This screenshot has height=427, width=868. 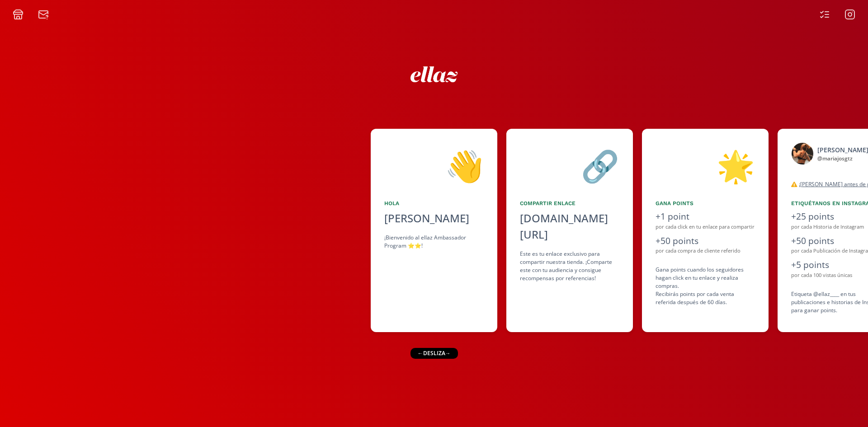 I want to click on div: Este es tu enlace exclusivo para compartir nuestra tienda. ¡Comparte este con tu audiencia y cons..., so click(x=570, y=266).